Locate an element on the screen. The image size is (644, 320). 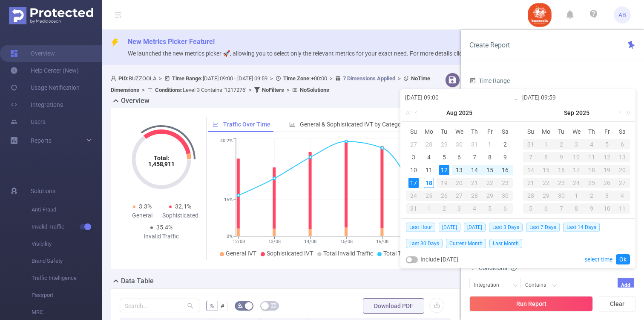
input: Start date is located at coordinates (459, 97).